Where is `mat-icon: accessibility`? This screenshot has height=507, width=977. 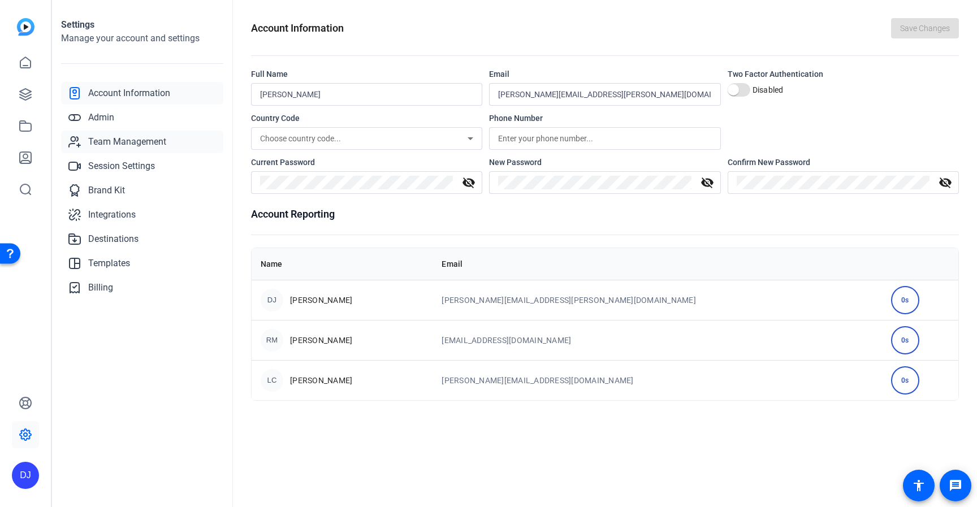
mat-icon: accessibility is located at coordinates (919, 486).